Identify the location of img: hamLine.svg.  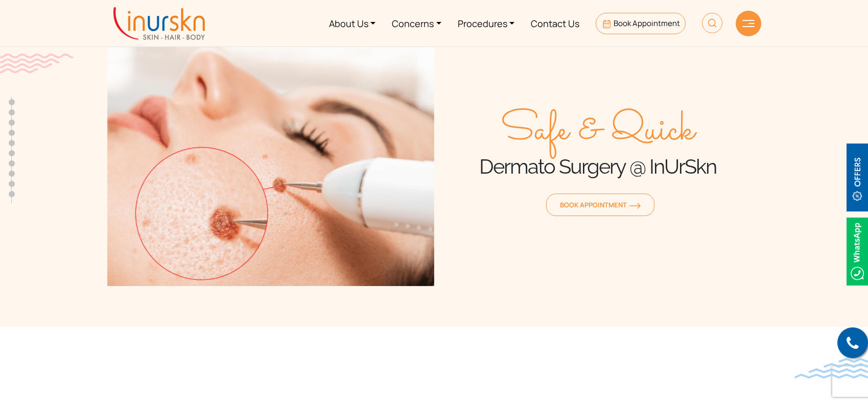
(749, 24).